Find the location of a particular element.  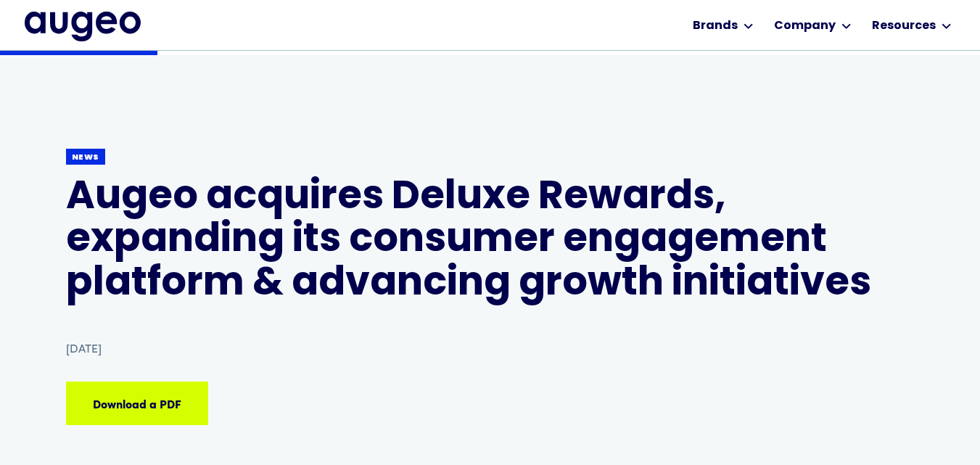

div: Brands is located at coordinates (715, 26).